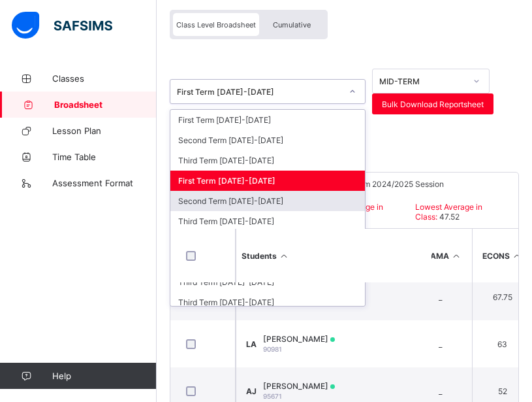 This screenshot has width=532, height=402. I want to click on span: Time Table, so click(104, 157).